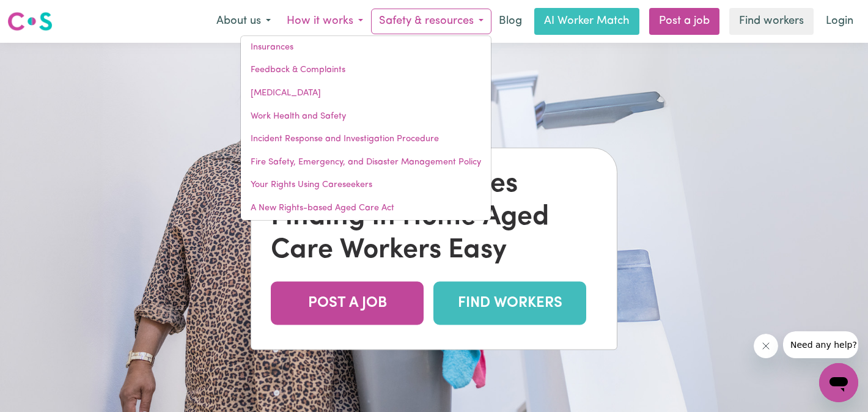 The height and width of the screenshot is (412, 868). Describe the element at coordinates (510, 304) in the screenshot. I see `a: FIND WORKERS` at that location.